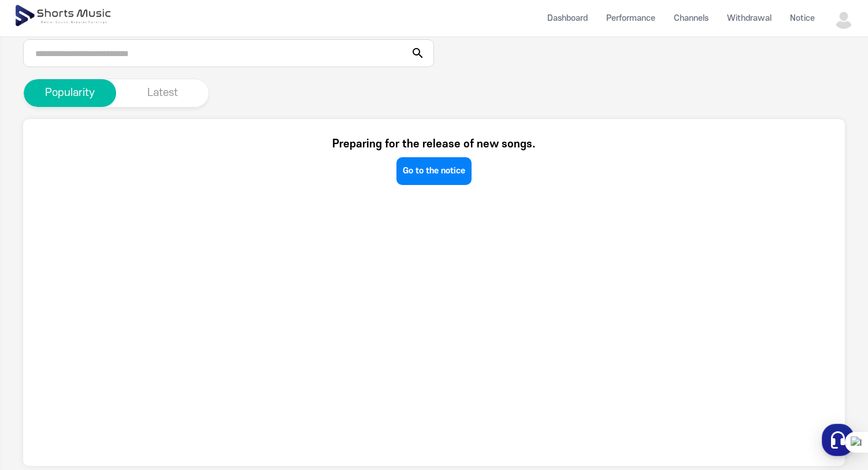 This screenshot has width=868, height=470. I want to click on a: Performance, so click(631, 18).